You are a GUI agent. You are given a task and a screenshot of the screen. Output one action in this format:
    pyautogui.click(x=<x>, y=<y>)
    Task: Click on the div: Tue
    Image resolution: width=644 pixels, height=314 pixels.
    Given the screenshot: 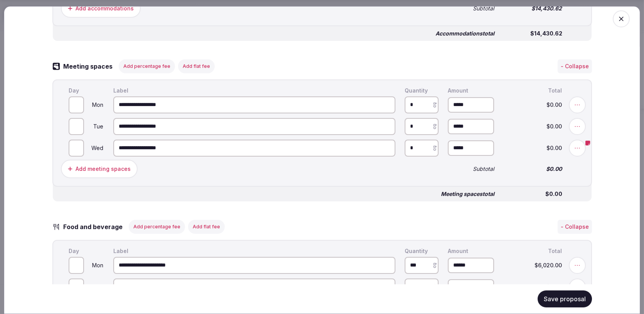 What is the action you would take?
    pyautogui.click(x=95, y=127)
    